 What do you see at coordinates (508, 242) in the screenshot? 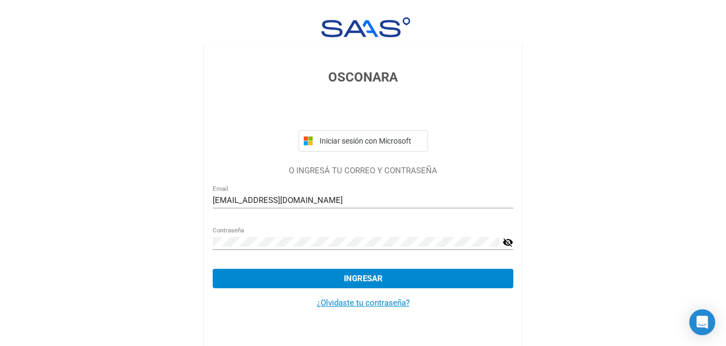
I see `mat-icon: visibility_off` at bounding box center [508, 242].